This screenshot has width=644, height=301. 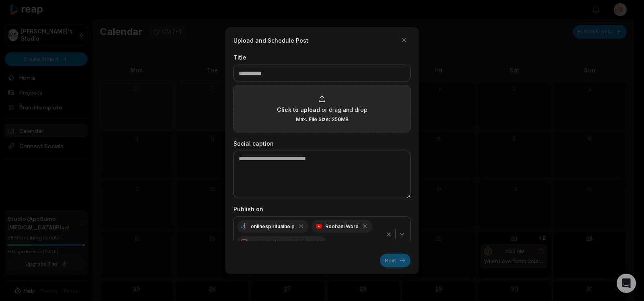 What do you see at coordinates (322, 209) in the screenshot?
I see `label: Publish on` at bounding box center [322, 209].